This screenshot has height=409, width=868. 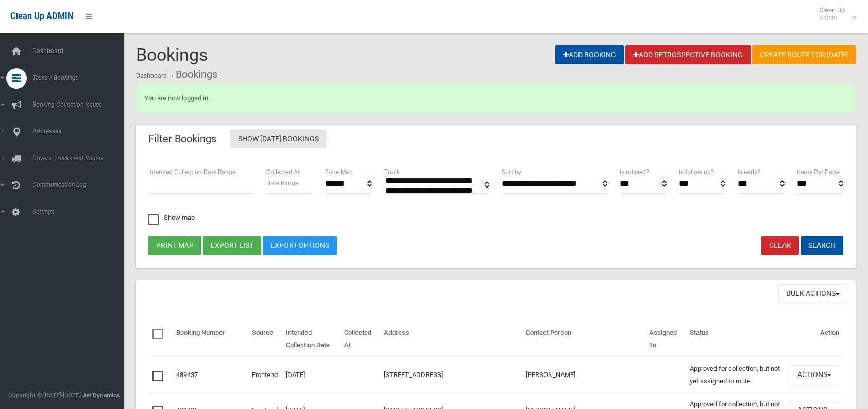 I want to click on strong: Jet Dynamics, so click(x=101, y=395).